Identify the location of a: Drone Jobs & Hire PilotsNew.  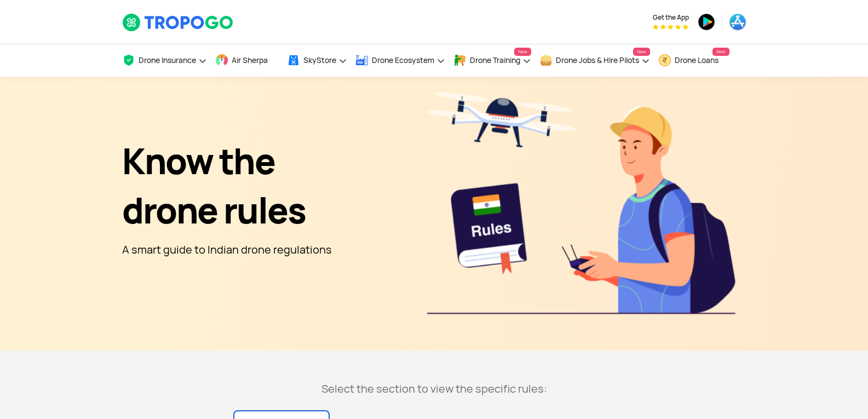
(594, 61).